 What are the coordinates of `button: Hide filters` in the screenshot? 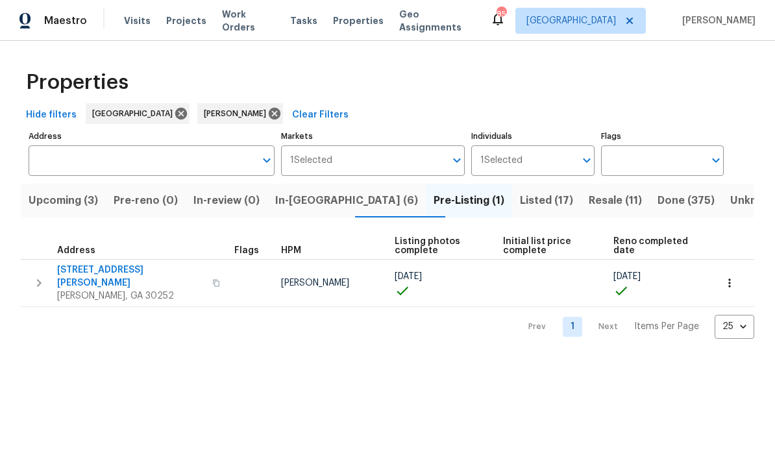 It's located at (51, 115).